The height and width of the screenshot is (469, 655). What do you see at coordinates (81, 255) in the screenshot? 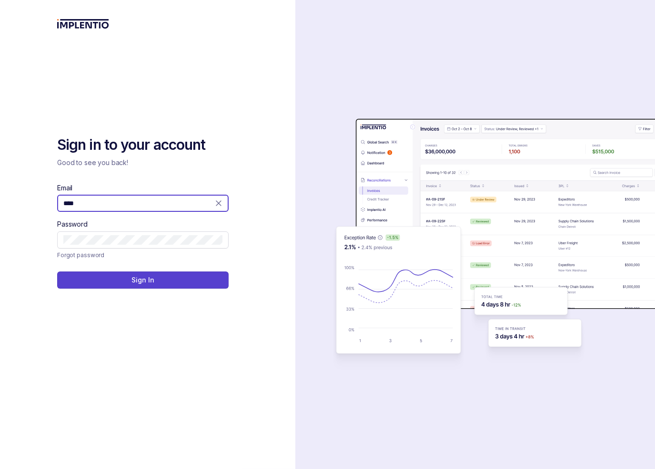
I see `p: Forgot password` at bounding box center [81, 255].